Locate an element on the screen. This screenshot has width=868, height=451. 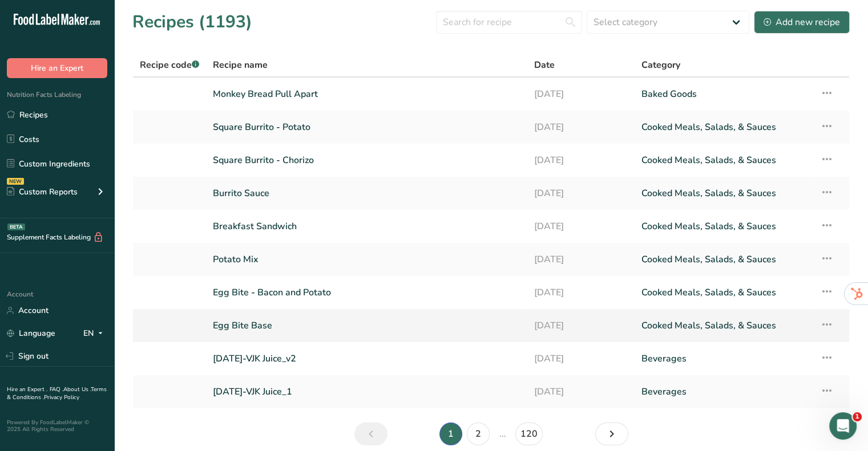
a: Square Burrito - Potato is located at coordinates (366, 127).